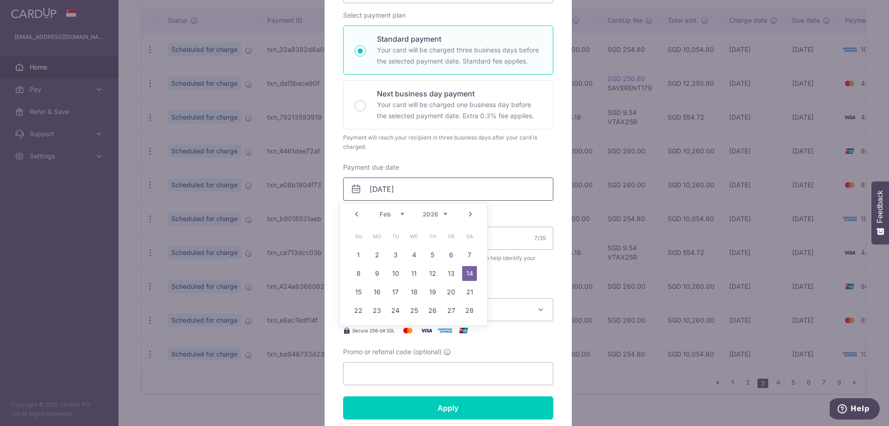 Image resolution: width=889 pixels, height=426 pixels. I want to click on span: Promo or referral code (optional), so click(392, 351).